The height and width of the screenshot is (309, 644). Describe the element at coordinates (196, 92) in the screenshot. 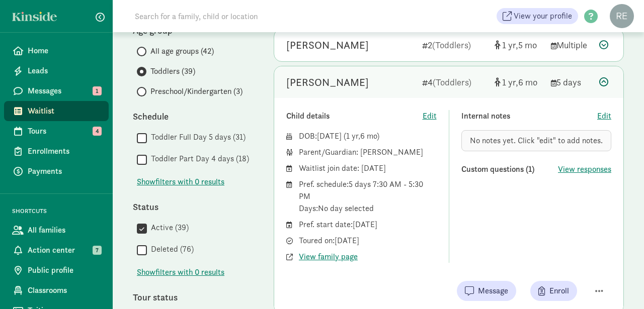

I see `span: Preschool/Kindergarten (3)` at that location.